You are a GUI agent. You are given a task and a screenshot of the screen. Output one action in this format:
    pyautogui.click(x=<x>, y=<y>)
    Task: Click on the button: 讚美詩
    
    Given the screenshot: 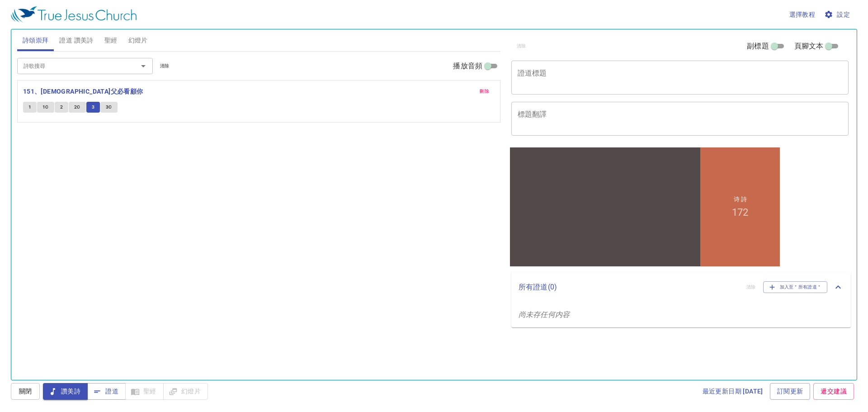 What is the action you would take?
    pyautogui.click(x=65, y=391)
    